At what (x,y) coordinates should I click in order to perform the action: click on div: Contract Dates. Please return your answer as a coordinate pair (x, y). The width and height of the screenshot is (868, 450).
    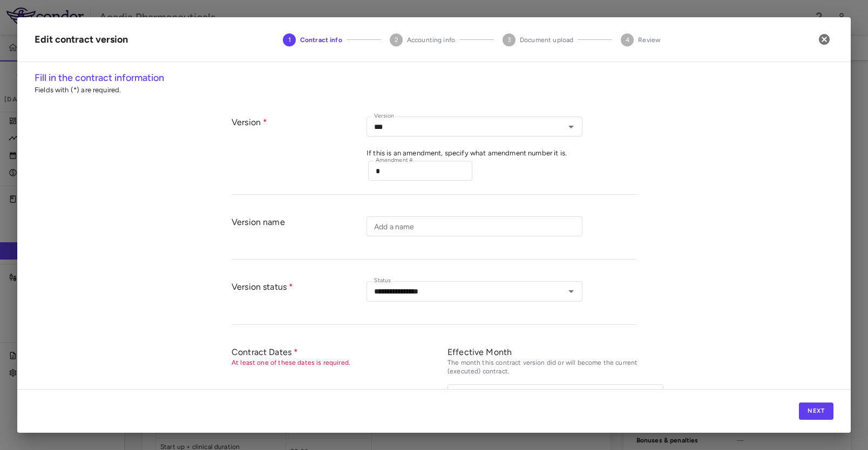
    Looking at the image, I should click on (340, 352).